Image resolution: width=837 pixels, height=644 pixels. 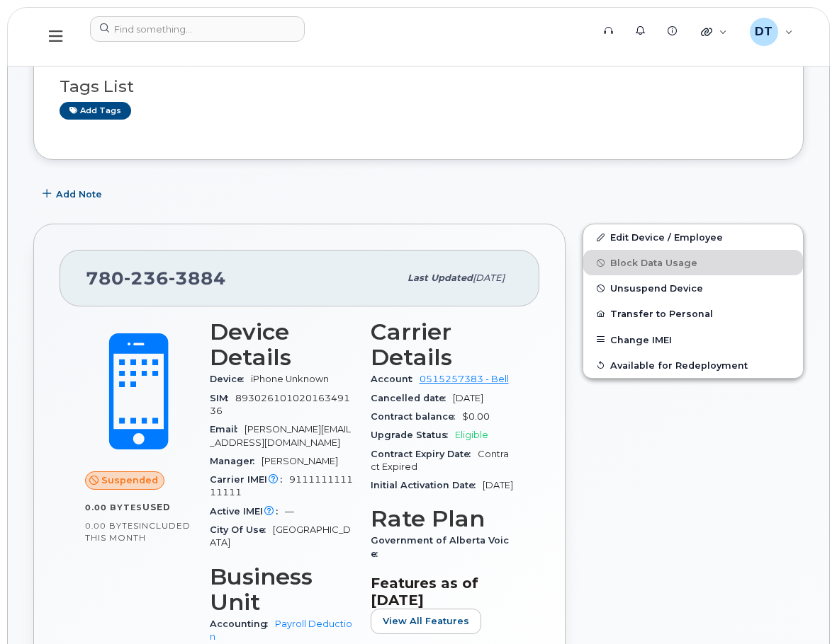 What do you see at coordinates (763, 32) in the screenshot?
I see `span: DT` at bounding box center [763, 32].